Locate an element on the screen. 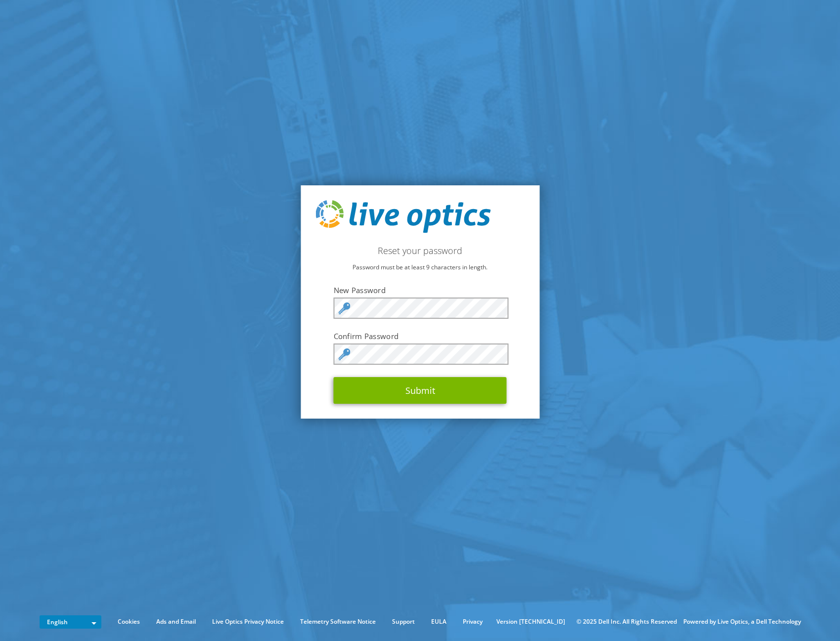 Image resolution: width=840 pixels, height=641 pixels. a: EULA is located at coordinates (439, 621).